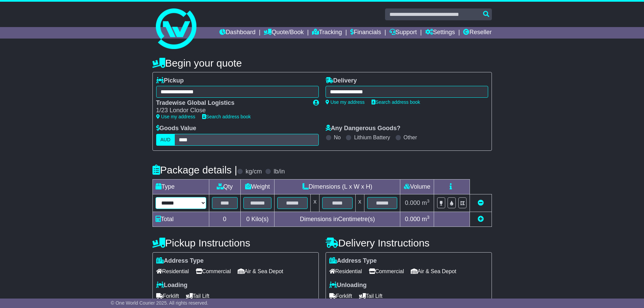  I want to click on div: 1/23 Londor Close, so click(232, 111).